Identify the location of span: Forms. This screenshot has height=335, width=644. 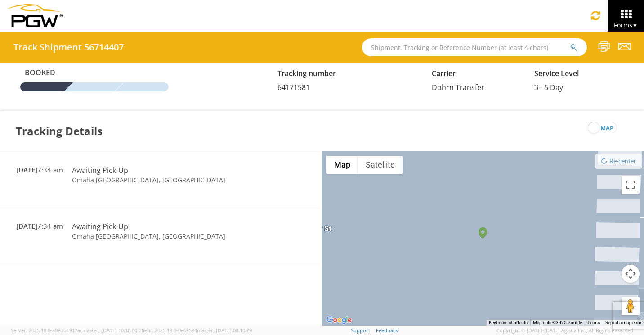
(626, 25).